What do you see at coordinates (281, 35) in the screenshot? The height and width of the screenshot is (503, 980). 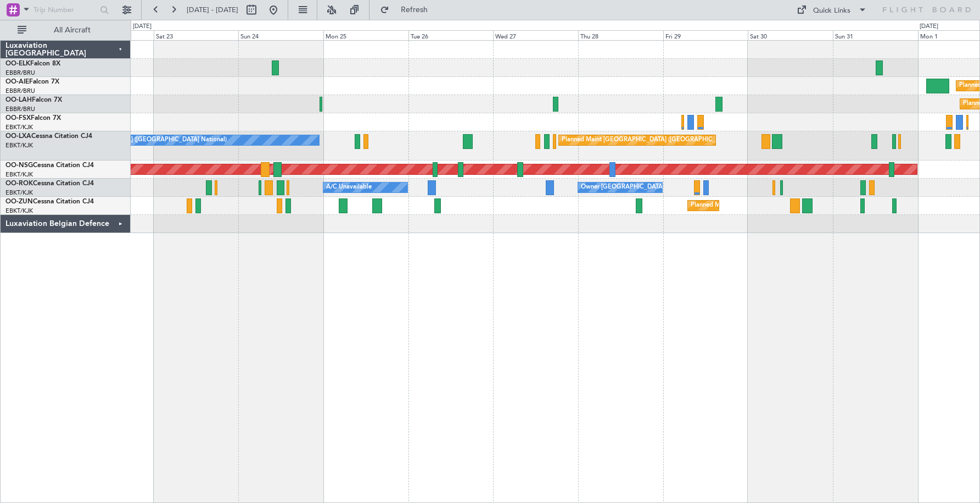 I see `div: Sun 24` at bounding box center [281, 35].